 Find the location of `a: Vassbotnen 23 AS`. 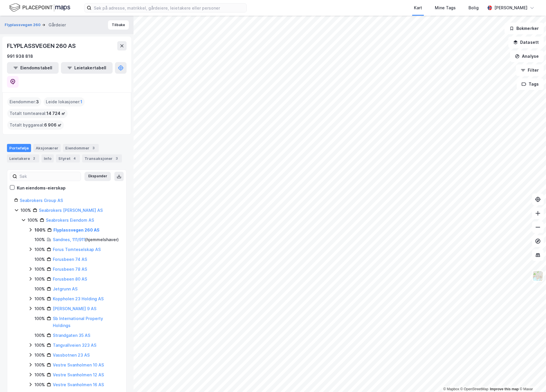

a: Vassbotnen 23 AS is located at coordinates (71, 355).